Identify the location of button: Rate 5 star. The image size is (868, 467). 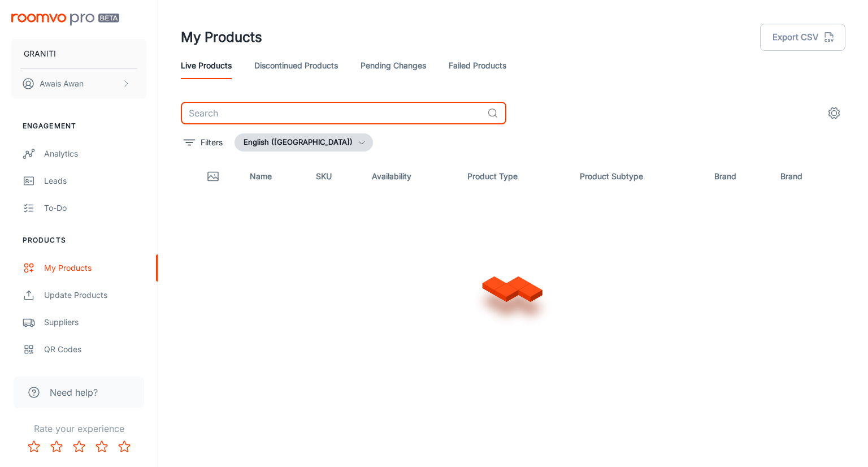
(124, 447).